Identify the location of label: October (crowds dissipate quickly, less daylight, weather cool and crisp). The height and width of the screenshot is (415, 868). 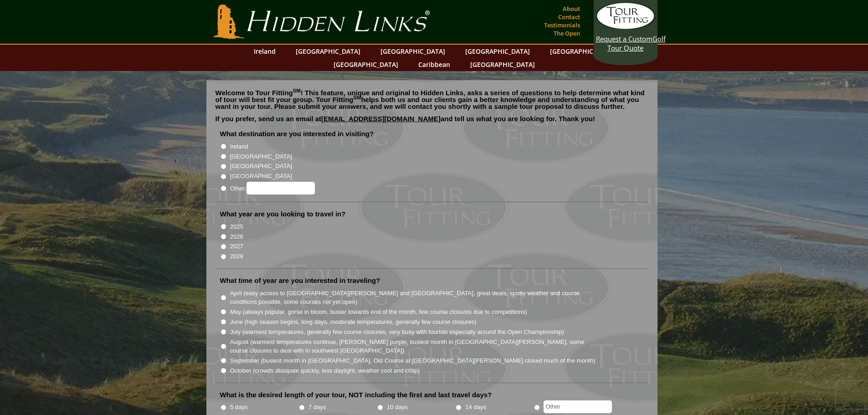
(325, 371).